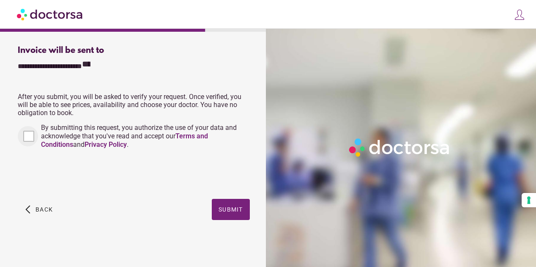 The image size is (536, 267). Describe the element at coordinates (50, 14) in the screenshot. I see `img: Doctorsa.com` at that location.